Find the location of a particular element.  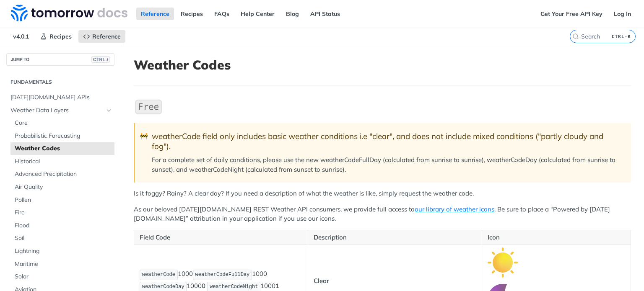

a: Fire is located at coordinates (62, 213).